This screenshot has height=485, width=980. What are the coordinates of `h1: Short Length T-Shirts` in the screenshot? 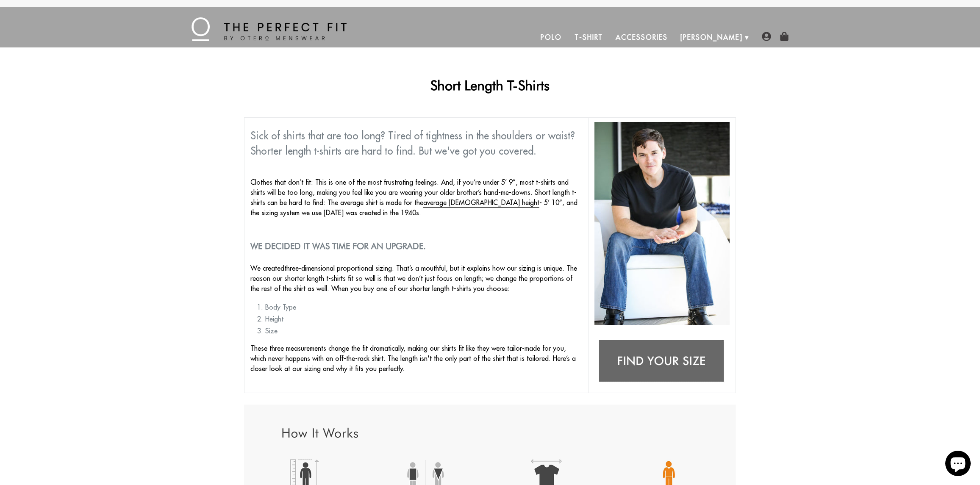 It's located at (490, 85).